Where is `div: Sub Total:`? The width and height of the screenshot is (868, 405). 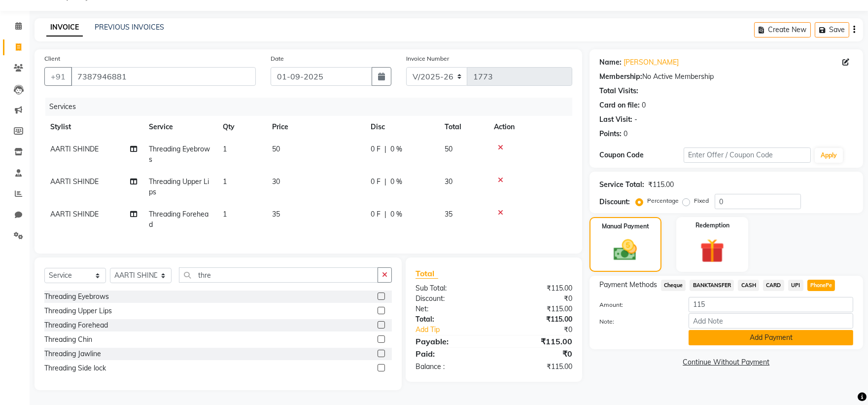
div: Sub Total: is located at coordinates (451, 289).